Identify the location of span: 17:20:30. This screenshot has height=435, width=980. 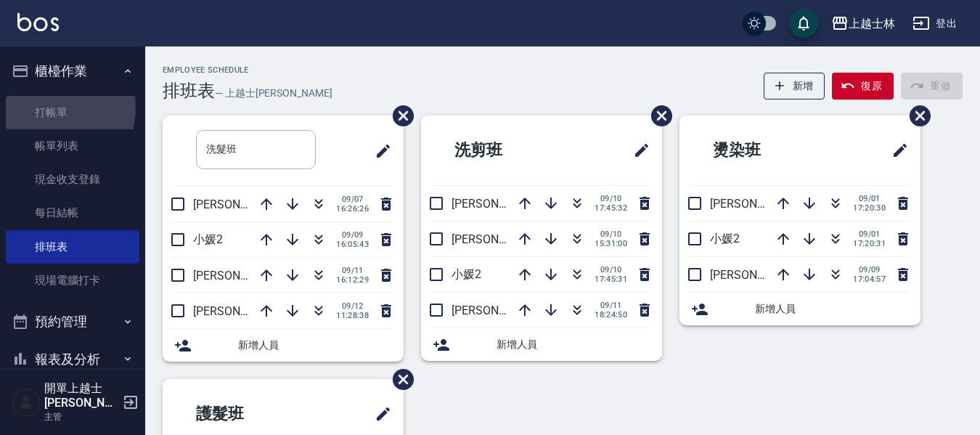
(869, 207).